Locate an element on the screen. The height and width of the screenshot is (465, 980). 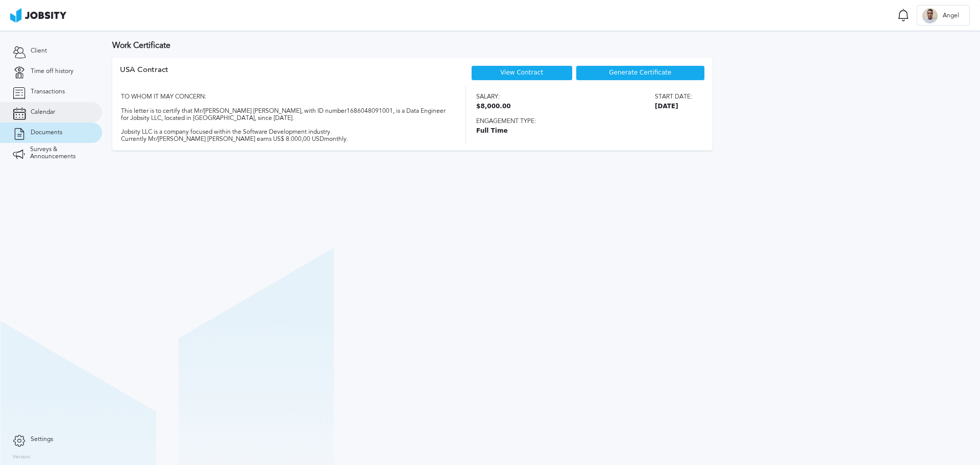
img: ab4bad089aa723f57921c736e9817d99.png is located at coordinates (38, 15).